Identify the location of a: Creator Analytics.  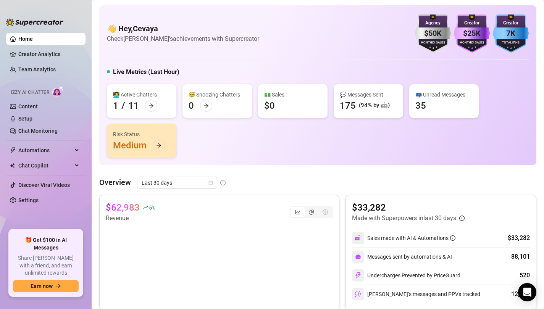
(49, 54).